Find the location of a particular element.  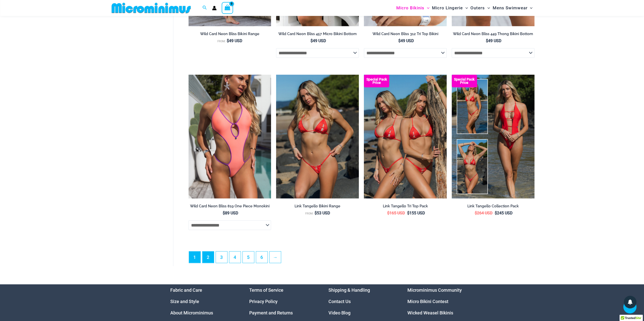

a: Shipping & Handling is located at coordinates (349, 290).